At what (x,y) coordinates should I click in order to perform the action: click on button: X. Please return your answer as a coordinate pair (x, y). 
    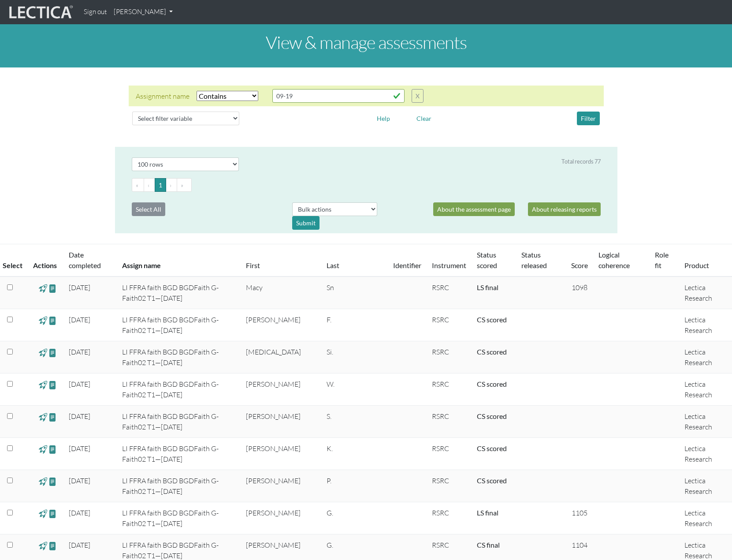
    Looking at the image, I should click on (417, 96).